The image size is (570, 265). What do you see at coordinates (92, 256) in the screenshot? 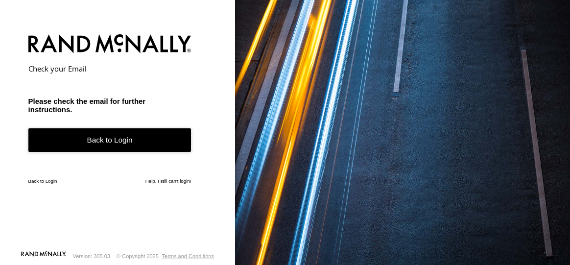
I see `div: Version: 305.03` at bounding box center [92, 256].